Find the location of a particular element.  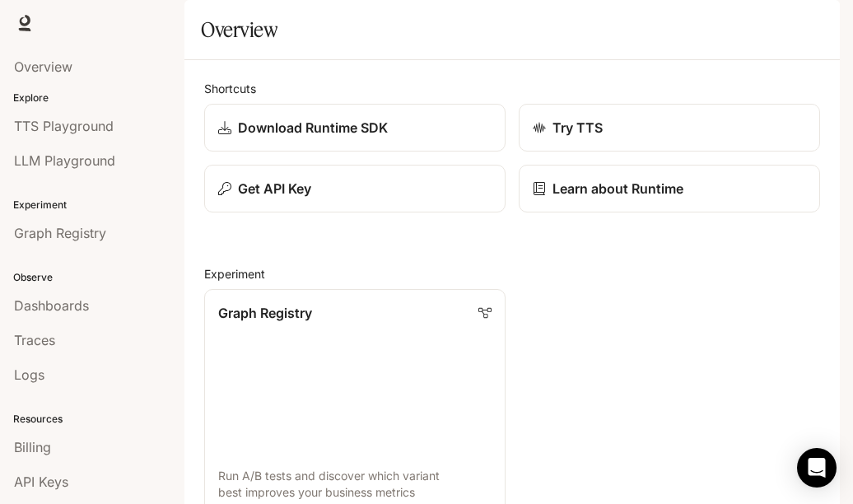

button: Get API Key is located at coordinates (355, 189).